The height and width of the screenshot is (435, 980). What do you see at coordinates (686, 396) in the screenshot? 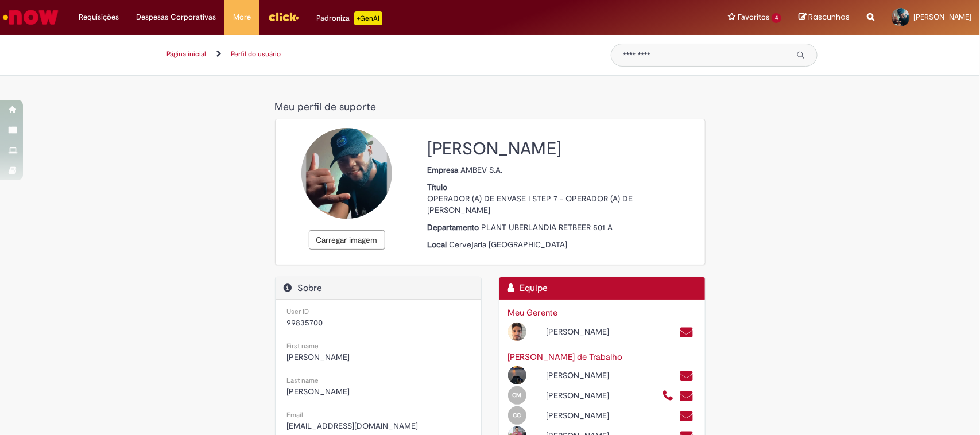
I see `a: Enviar um e-mail para brcarm@ambev.com.br` at bounding box center [686, 396].